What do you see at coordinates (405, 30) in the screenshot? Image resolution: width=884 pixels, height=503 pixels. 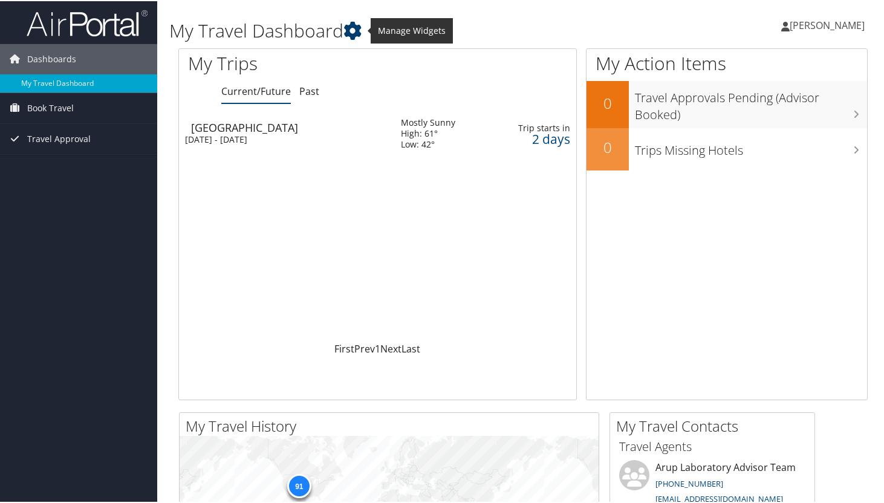 I see `h1: My Travel Dashboard` at bounding box center [405, 30].